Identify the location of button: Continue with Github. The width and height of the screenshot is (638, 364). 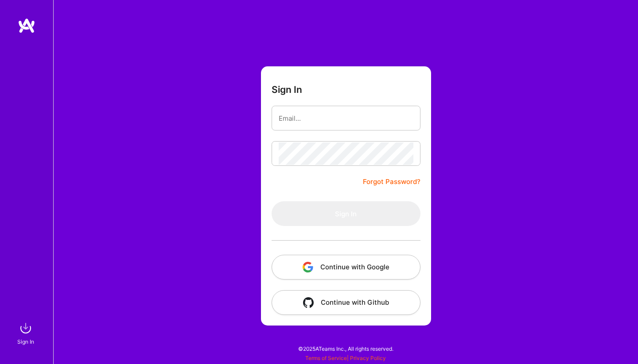
(346, 303).